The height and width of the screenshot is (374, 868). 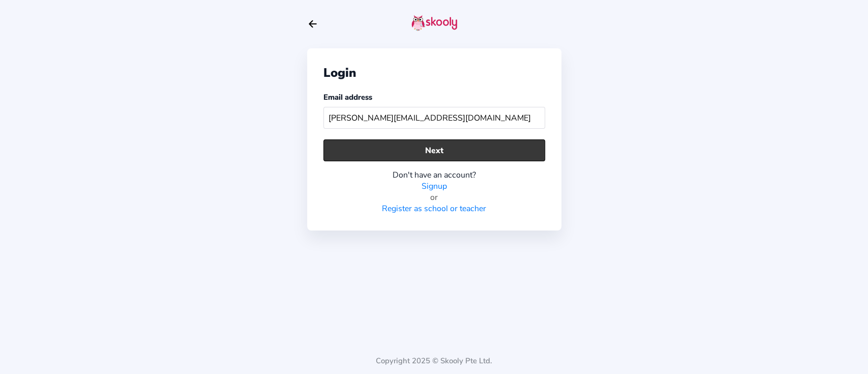 What do you see at coordinates (434, 117) in the screenshot?
I see `input: Your email address` at bounding box center [434, 117].